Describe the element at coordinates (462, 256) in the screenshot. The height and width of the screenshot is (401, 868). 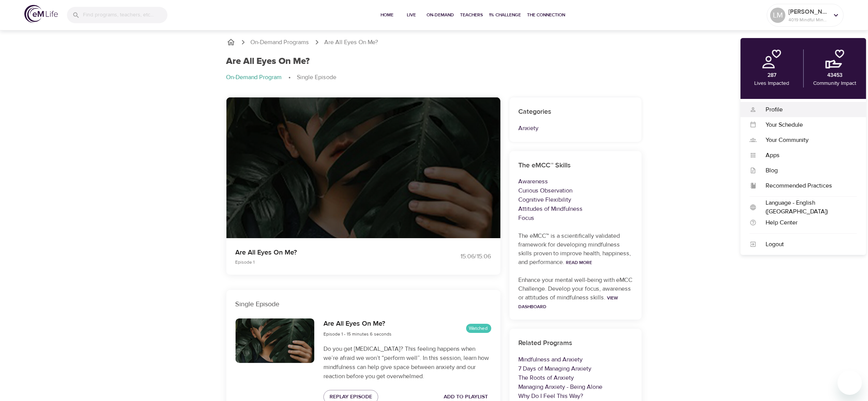
I see `div: 15:06 / 15:06` at that location.